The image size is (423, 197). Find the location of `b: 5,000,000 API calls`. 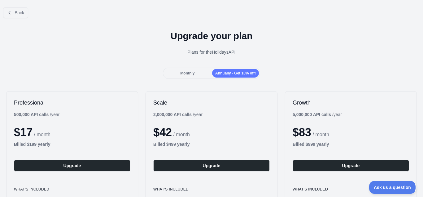

b: 5,000,000 API calls is located at coordinates (312, 114).